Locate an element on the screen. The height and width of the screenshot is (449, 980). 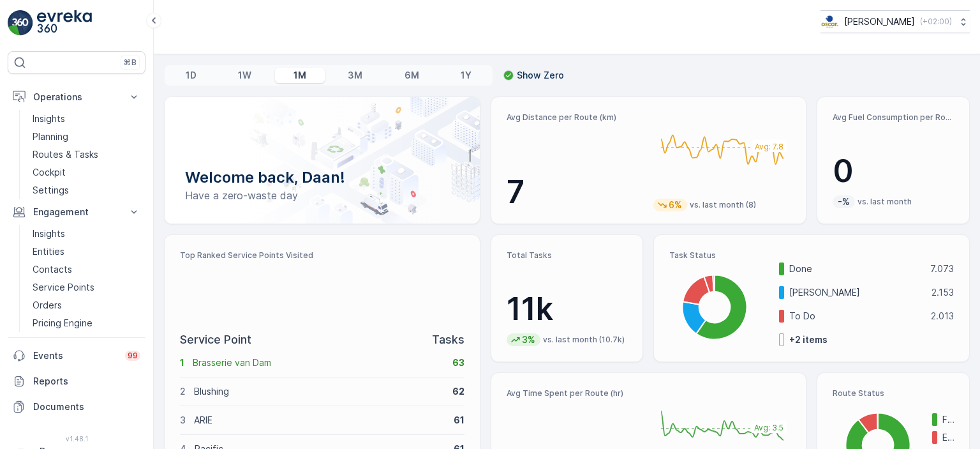
p: Reports is located at coordinates (86, 381).